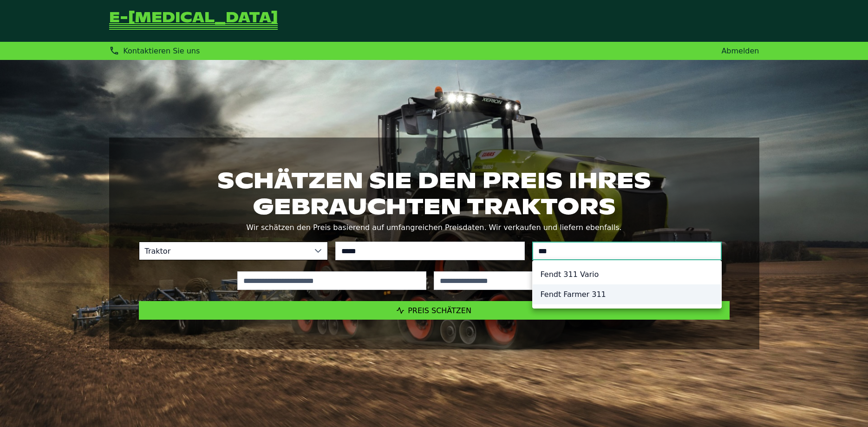 The height and width of the screenshot is (427, 868). What do you see at coordinates (225, 251) in the screenshot?
I see `span: Traktor` at bounding box center [225, 251].